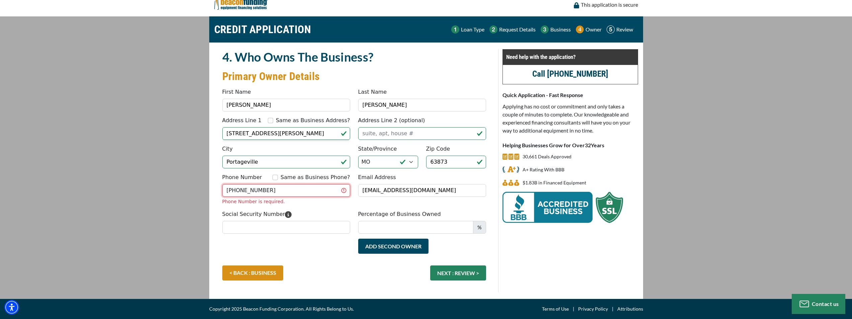 The height and width of the screenshot is (319, 852). I want to click on img: Step 1, so click(455, 29).